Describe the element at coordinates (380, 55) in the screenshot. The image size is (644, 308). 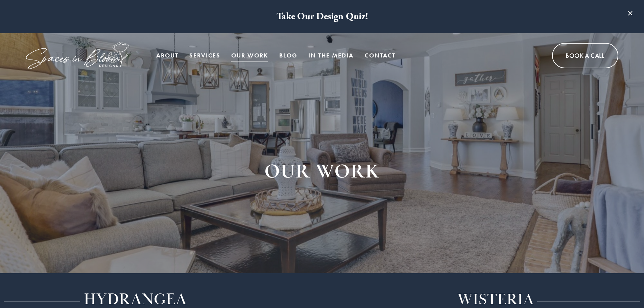
I see `a: Contact` at that location.